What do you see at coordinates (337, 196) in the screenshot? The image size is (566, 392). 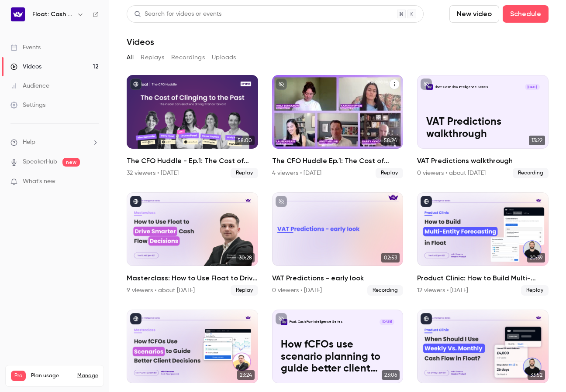 I see `section: Videos` at bounding box center [337, 196].